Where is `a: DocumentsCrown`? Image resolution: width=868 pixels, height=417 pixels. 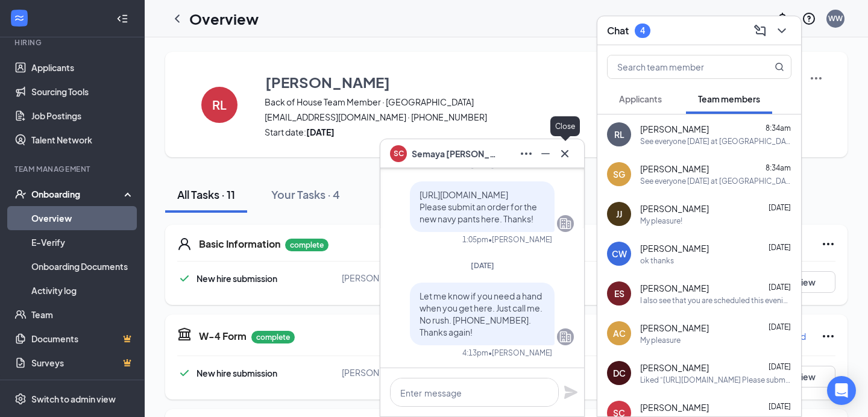
a: DocumentsCrown is located at coordinates (83, 339).